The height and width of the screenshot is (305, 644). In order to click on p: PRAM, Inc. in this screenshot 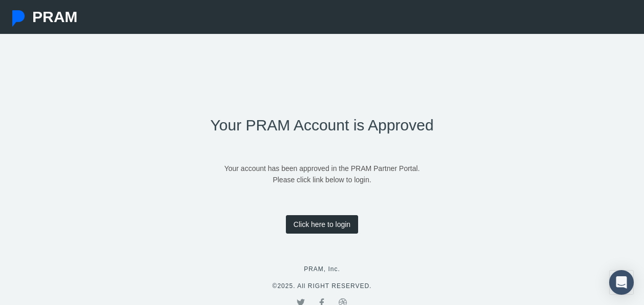, I will do `click(322, 268)`.